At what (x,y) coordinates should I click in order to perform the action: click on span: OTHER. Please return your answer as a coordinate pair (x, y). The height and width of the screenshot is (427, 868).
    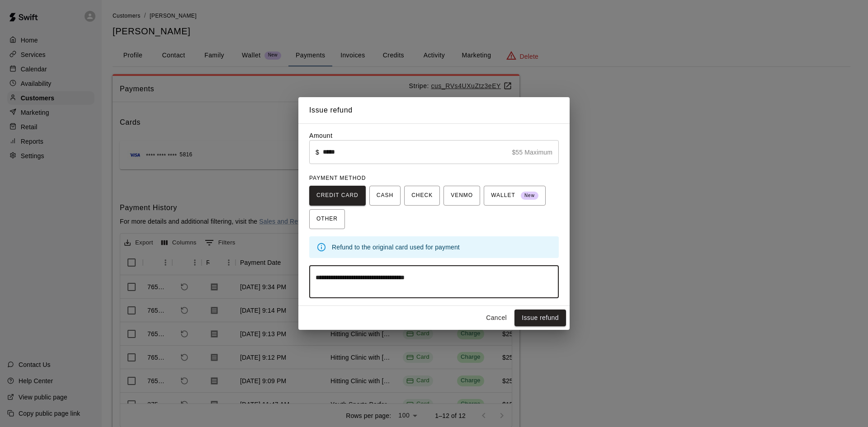
    Looking at the image, I should click on (327, 219).